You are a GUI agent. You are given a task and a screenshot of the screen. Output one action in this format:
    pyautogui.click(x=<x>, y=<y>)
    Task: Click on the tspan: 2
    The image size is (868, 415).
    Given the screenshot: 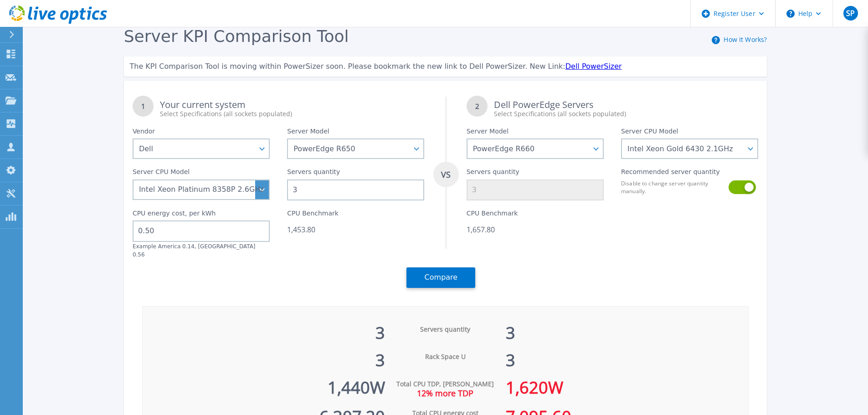 What is the action you would take?
    pyautogui.click(x=476, y=106)
    